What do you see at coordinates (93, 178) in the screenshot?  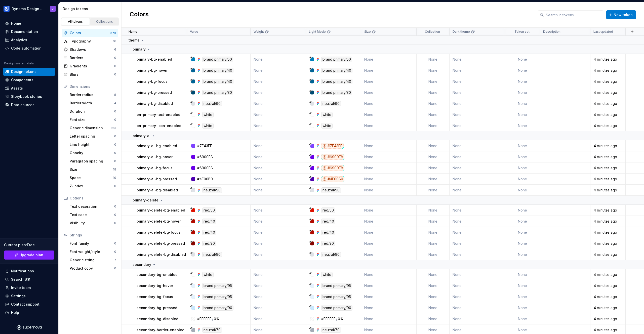 I see `a: Space19` at bounding box center [93, 178].